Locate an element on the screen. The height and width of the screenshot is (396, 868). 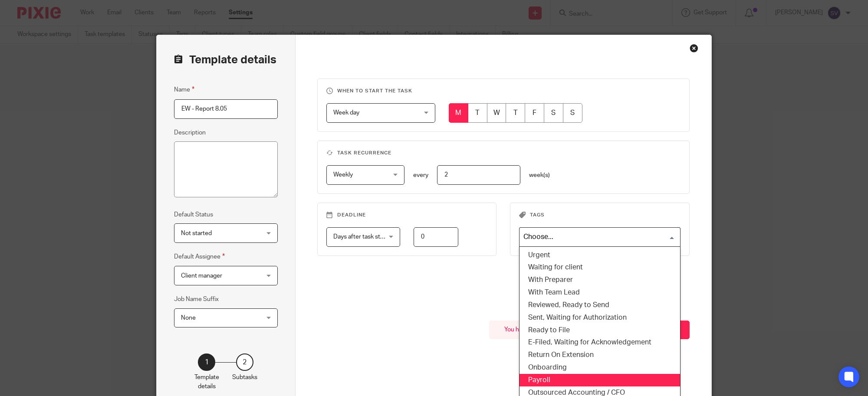
li: With Preparer is located at coordinates (600, 280).